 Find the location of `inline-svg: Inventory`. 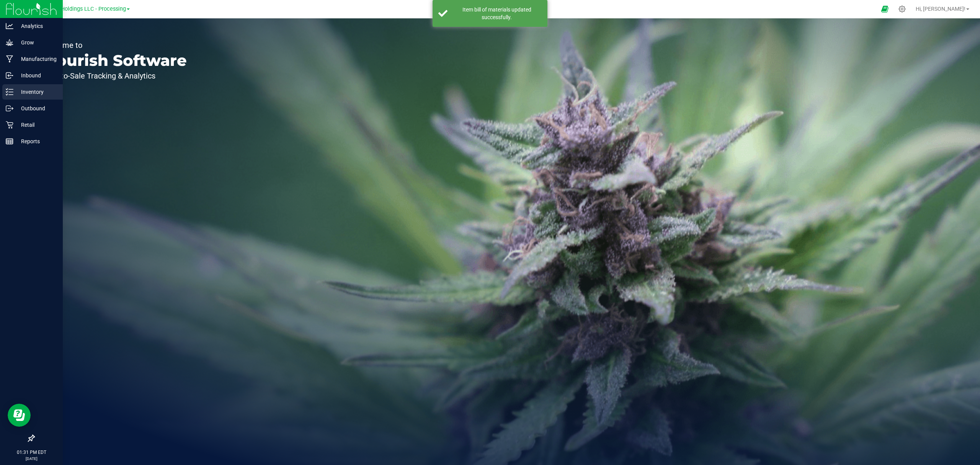

inline-svg: Inventory is located at coordinates (10, 92).